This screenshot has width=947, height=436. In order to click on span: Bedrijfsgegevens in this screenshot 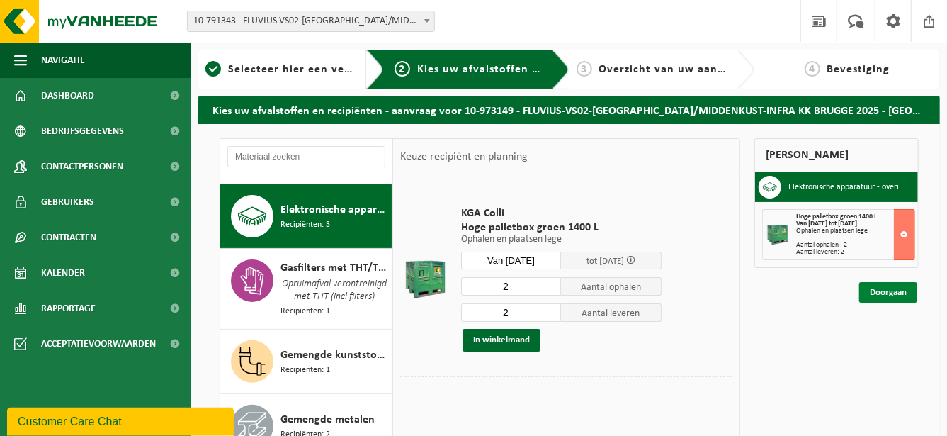, I will do `click(82, 131)`.